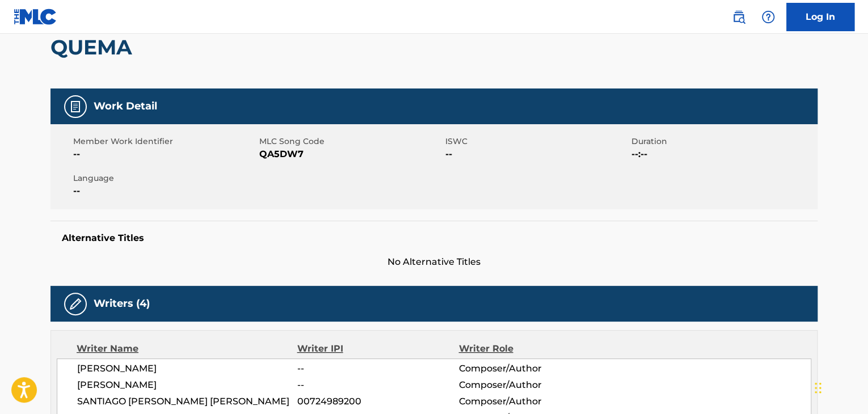 The height and width of the screenshot is (414, 868). What do you see at coordinates (434, 239) in the screenshot?
I see `h5: Alternative Titles` at bounding box center [434, 239].